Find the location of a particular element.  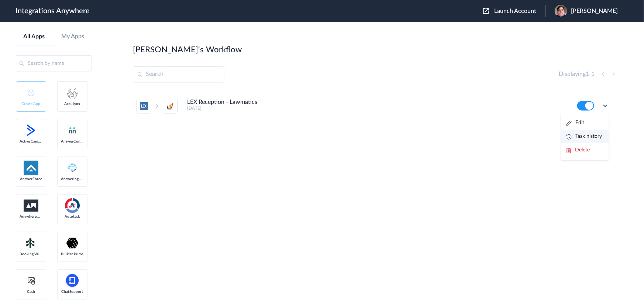

h1: Integrations Anywhere is located at coordinates (53, 11).